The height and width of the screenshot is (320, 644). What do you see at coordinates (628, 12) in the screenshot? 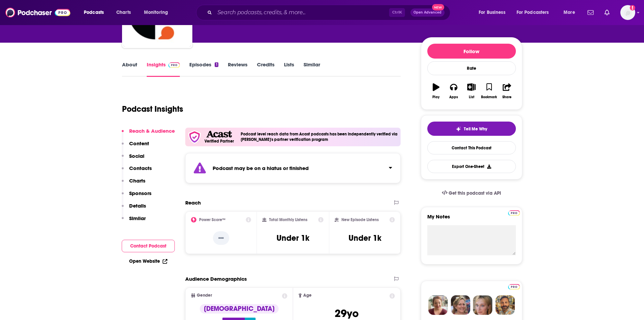
I see `span: Logged in as luilaking` at bounding box center [628, 12].